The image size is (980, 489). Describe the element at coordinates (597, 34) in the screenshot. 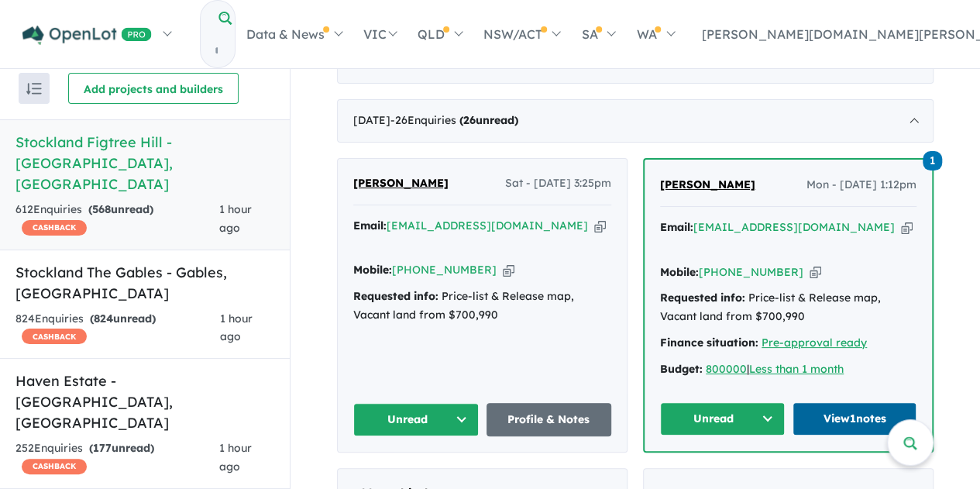

I see `a: SA` at that location.